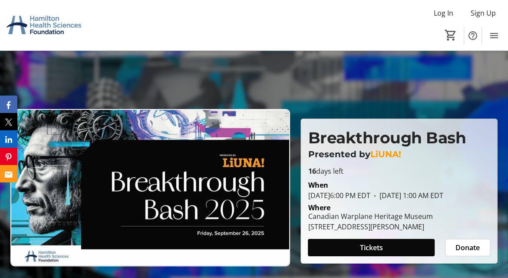  What do you see at coordinates (150, 187) in the screenshot?
I see `img: Campaign CTA Media Photo` at bounding box center [150, 187].